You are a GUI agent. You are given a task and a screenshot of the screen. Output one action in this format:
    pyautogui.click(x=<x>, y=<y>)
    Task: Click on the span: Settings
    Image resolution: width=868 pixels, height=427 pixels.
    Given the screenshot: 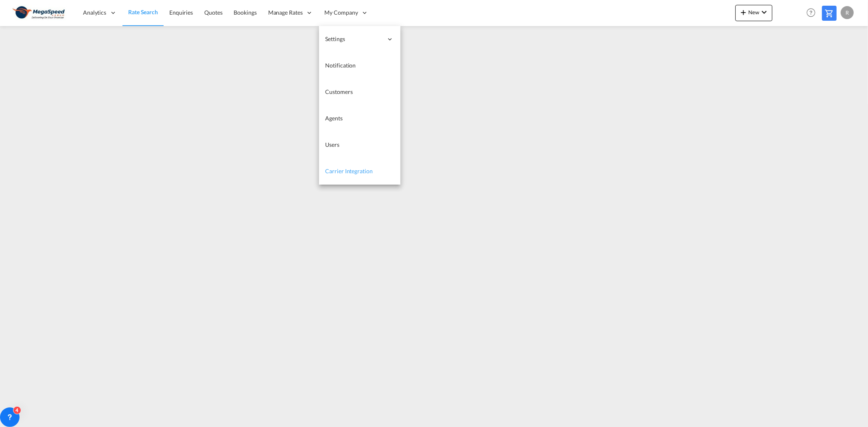 What is the action you would take?
    pyautogui.click(x=354, y=39)
    